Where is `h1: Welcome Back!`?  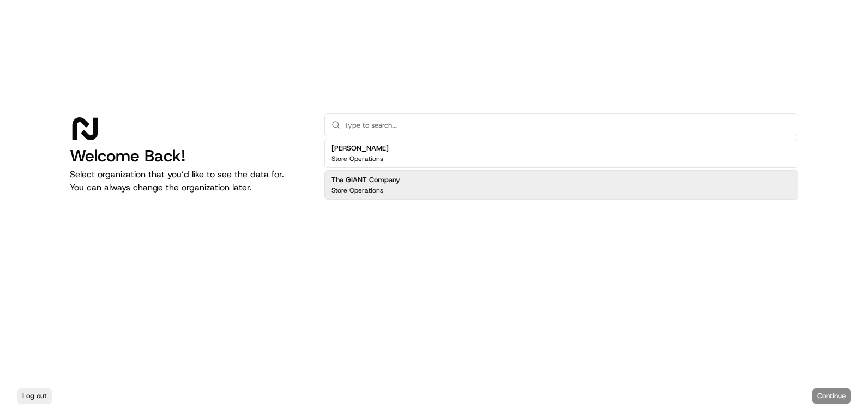 h1: Welcome Back! is located at coordinates (188, 156).